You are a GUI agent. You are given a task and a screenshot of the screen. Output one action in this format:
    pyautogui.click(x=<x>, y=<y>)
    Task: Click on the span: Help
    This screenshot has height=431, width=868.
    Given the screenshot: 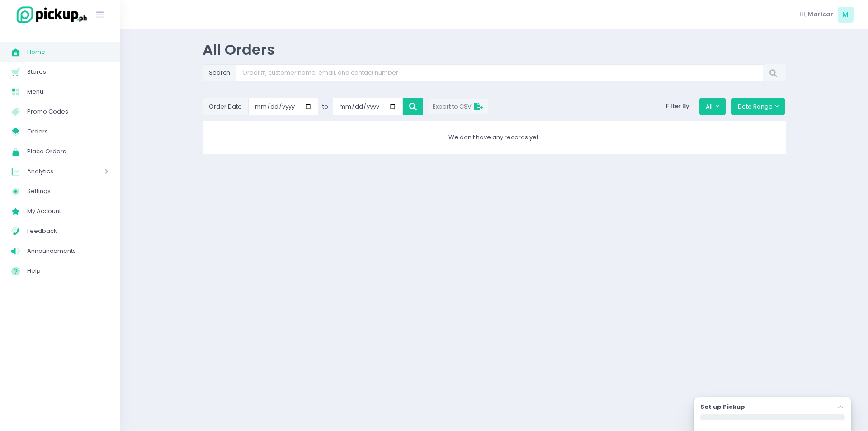 What is the action you would take?
    pyautogui.click(x=68, y=271)
    